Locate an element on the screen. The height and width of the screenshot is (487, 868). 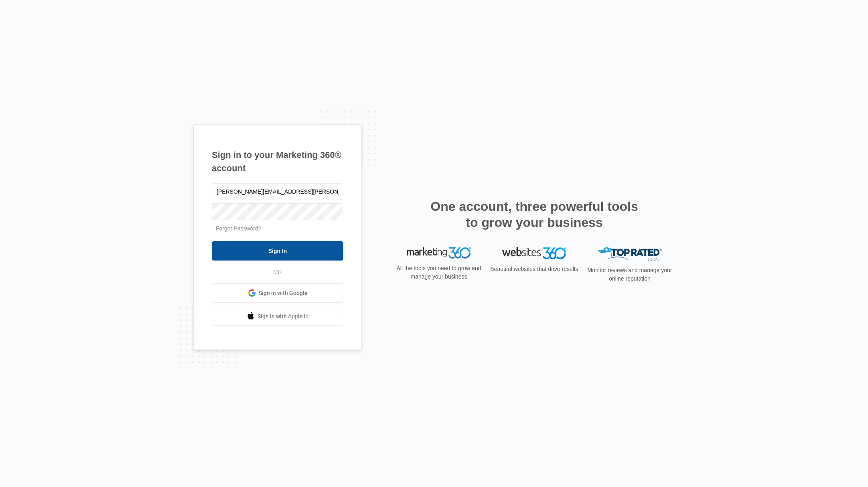
h2: One account, three powerful tools to grow your business is located at coordinates (534, 215).